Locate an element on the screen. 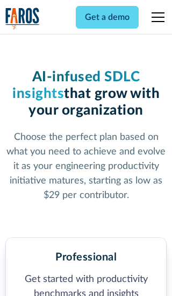  a: home is located at coordinates (23, 18).